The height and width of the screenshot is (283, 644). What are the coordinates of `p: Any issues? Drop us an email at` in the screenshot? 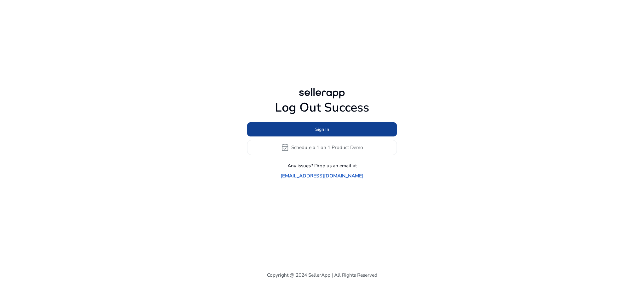 It's located at (322, 166).